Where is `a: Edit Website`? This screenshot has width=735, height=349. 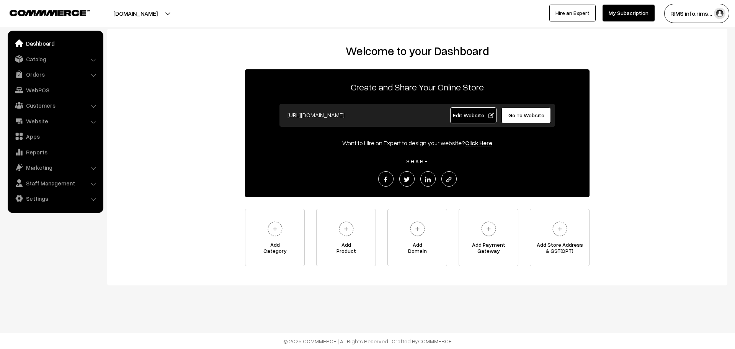 a: Edit Website is located at coordinates (474, 115).